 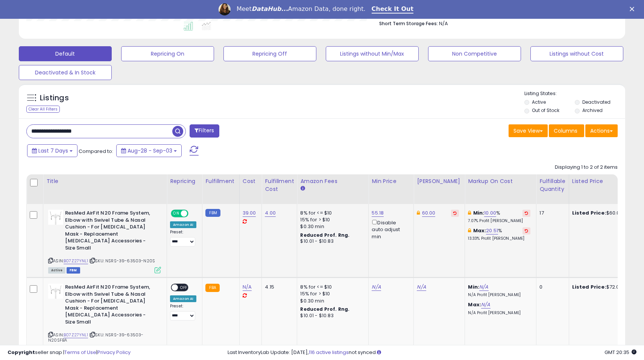 What do you see at coordinates (474, 54) in the screenshot?
I see `button: Non Competitive` at bounding box center [474, 54].